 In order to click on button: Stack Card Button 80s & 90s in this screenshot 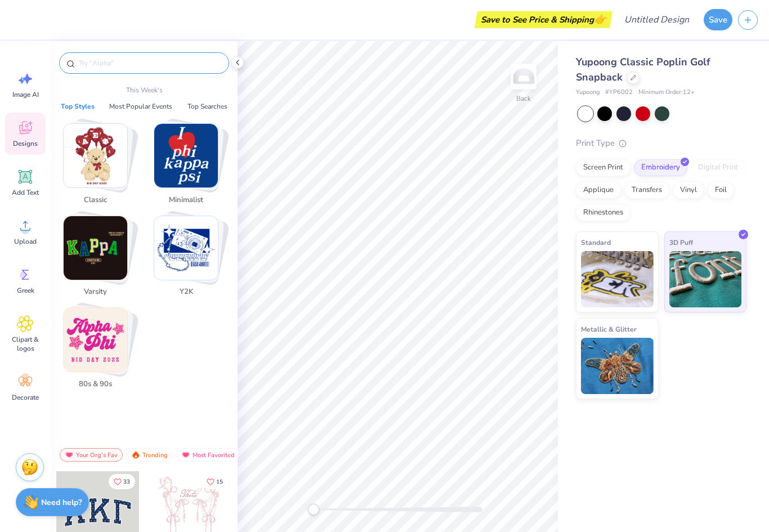, I will do `click(98, 351)`.